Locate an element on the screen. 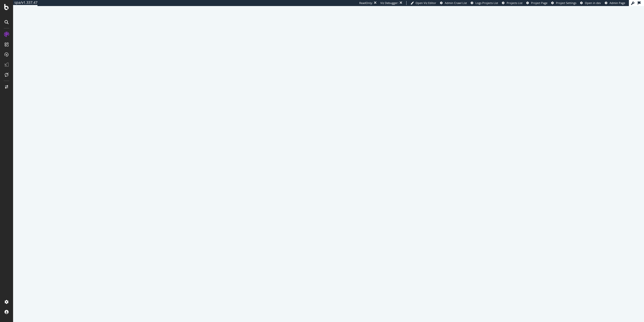 The image size is (644, 322). a: Admin Page is located at coordinates (615, 3).